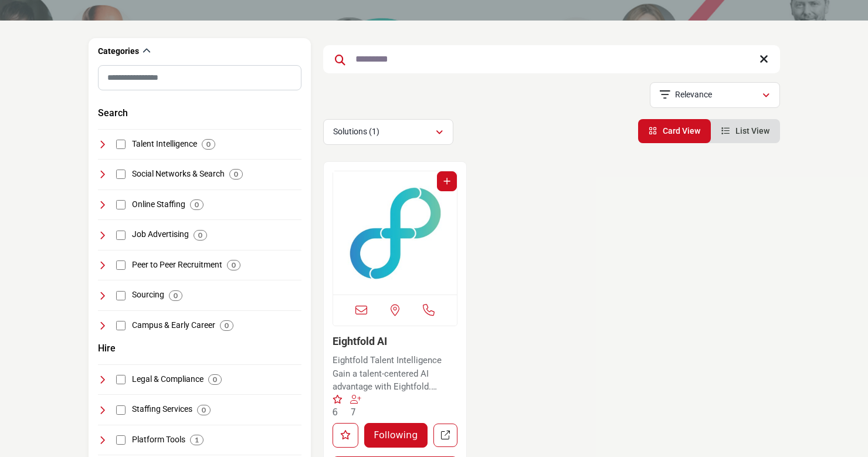 The image size is (868, 457). What do you see at coordinates (236, 175) in the screenshot?
I see `div: 0 Results For Social Networks & Search` at bounding box center [236, 175].